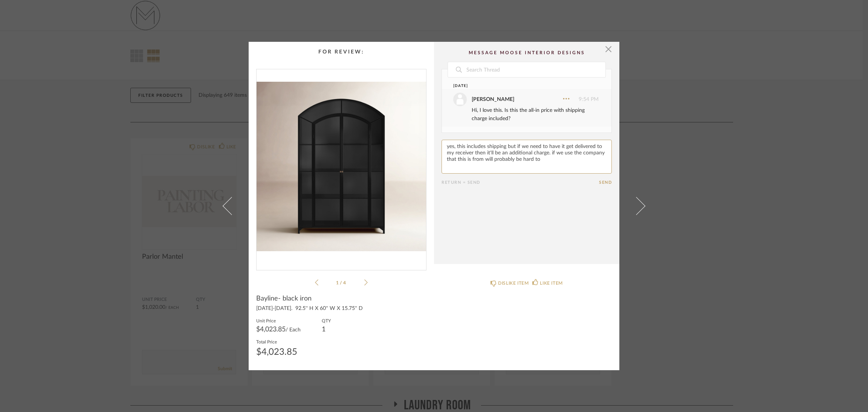 The height and width of the screenshot is (412, 868). Describe the element at coordinates (605, 182) in the screenshot. I see `button: Send` at that location.